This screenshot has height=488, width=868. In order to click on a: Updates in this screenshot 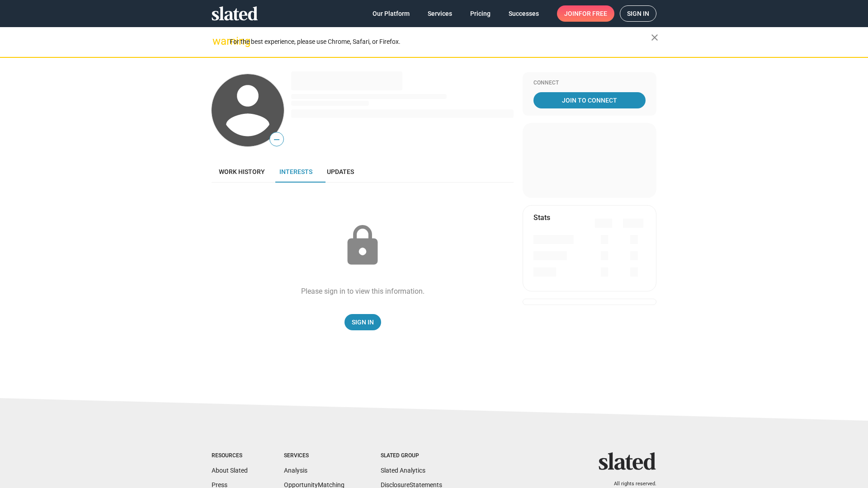, I will do `click(340, 172)`.